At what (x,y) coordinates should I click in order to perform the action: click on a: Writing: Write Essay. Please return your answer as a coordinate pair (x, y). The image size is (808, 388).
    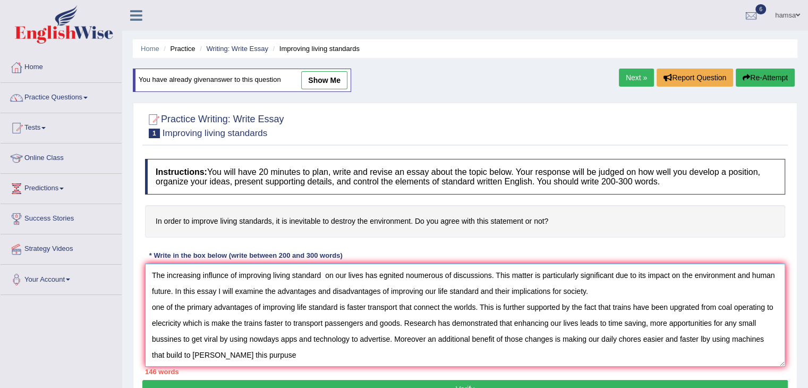
    Looking at the image, I should click on (237, 48).